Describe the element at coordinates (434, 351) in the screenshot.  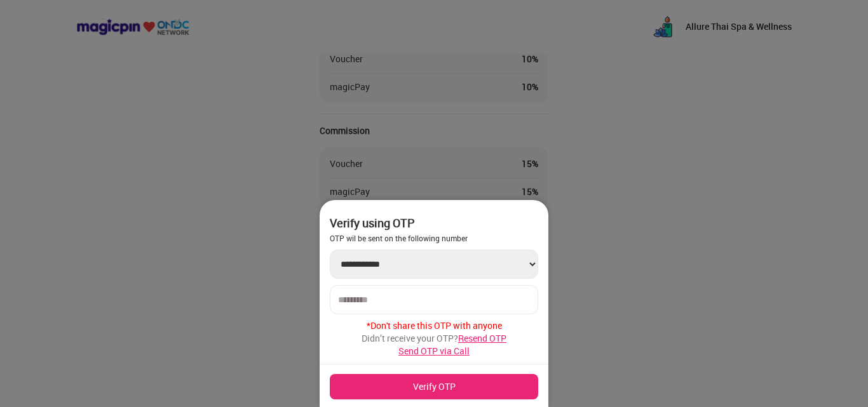
I see `span: Send OTP via Call` at that location.